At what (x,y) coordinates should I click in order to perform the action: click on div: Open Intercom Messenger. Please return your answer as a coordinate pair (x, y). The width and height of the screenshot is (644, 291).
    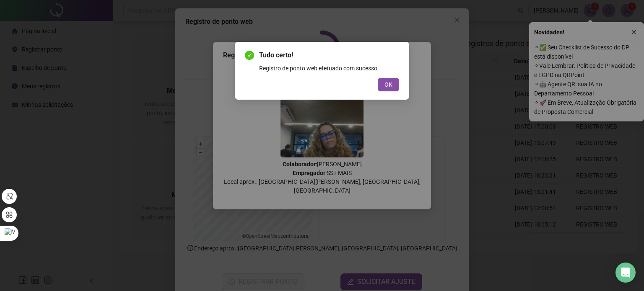
    Looking at the image, I should click on (625, 272).